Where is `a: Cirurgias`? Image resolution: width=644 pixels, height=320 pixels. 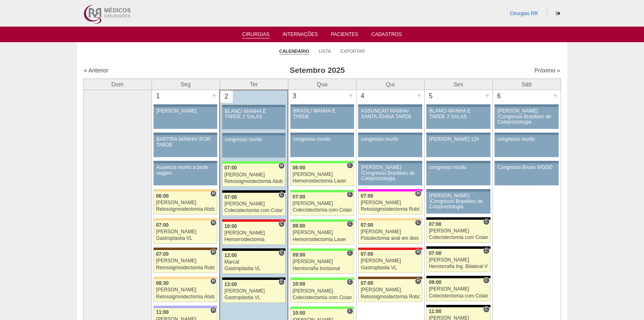 a: Cirurgias is located at coordinates (256, 35).